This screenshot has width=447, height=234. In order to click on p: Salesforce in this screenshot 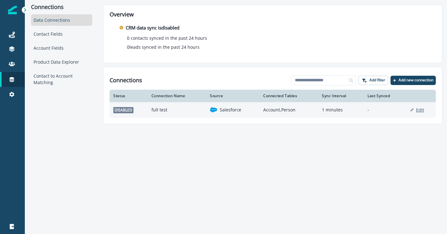, I will do `click(230, 110)`.